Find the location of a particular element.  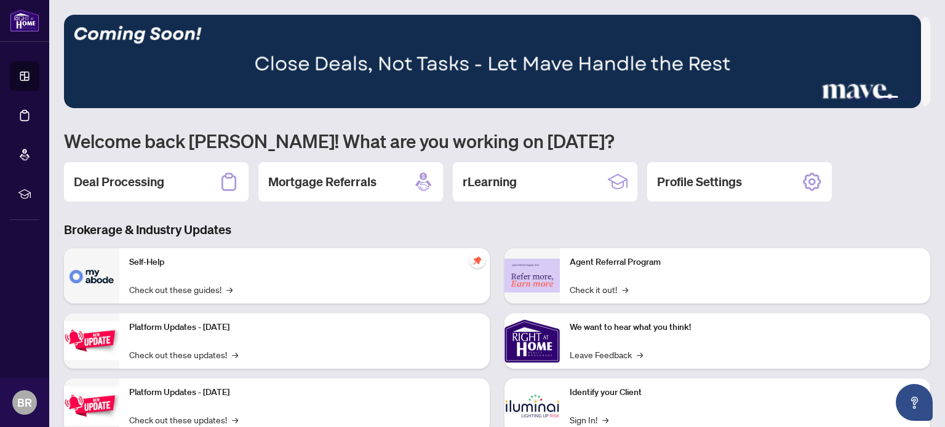

button: Open asap is located at coordinates (914, 403).